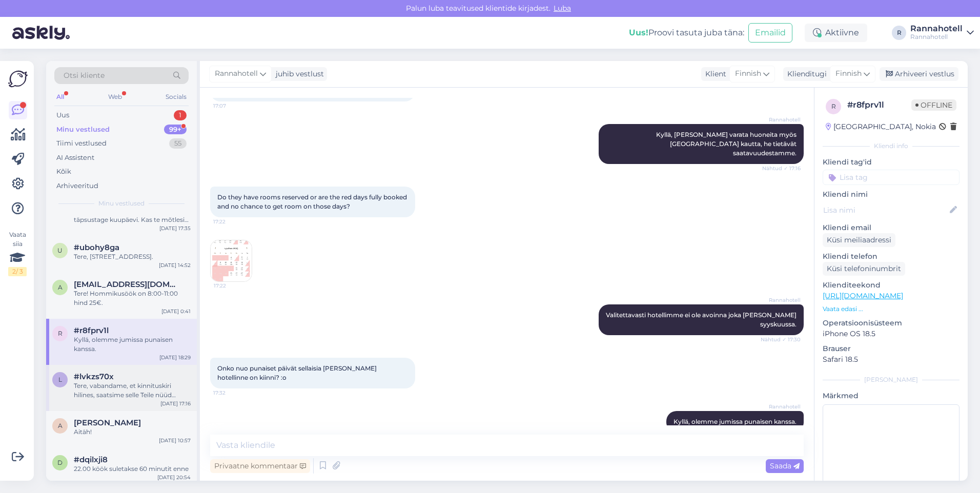 This screenshot has height=493, width=980. I want to click on div: Klient, so click(713, 74).